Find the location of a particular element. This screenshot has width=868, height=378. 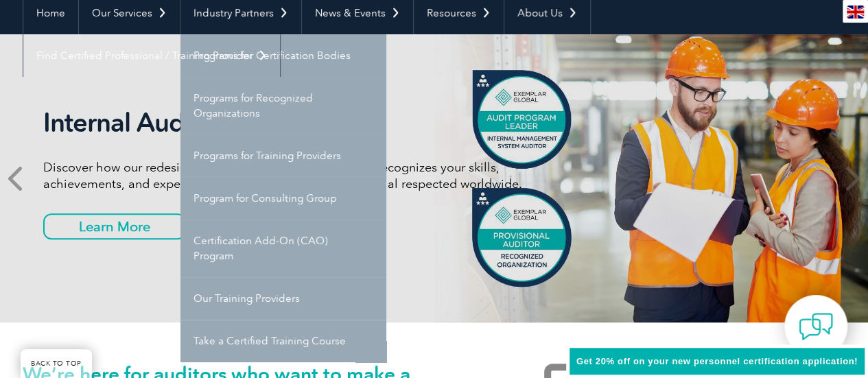

a: BACK TO TOP is located at coordinates (57, 363).